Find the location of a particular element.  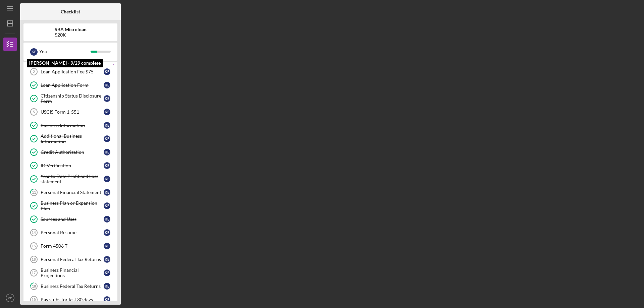

div: Credit Authorization is located at coordinates (72, 152).